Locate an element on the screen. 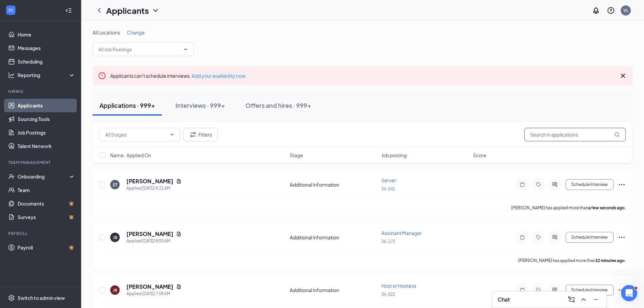 This screenshot has height=308, width=644. div: JR is located at coordinates (115, 290).